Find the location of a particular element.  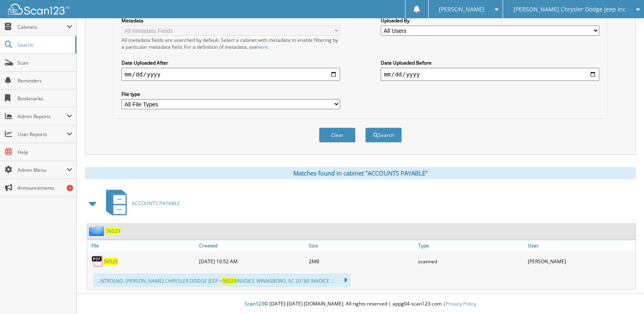

span: Scan123 is located at coordinates (254, 303).